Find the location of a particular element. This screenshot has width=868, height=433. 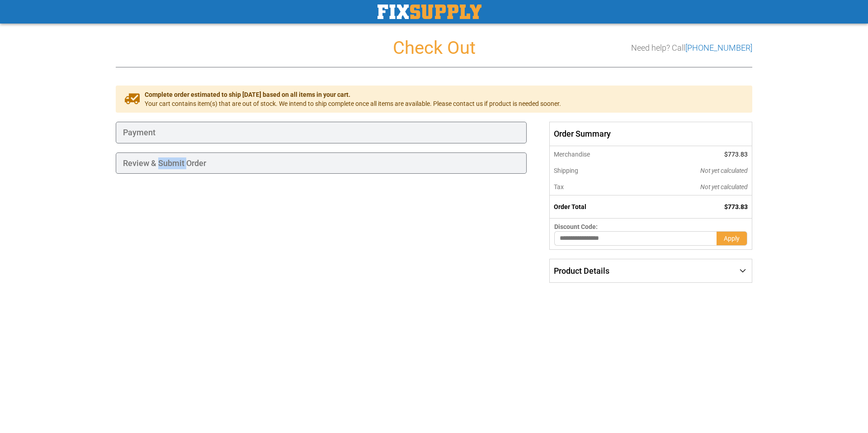

strong: Order Total is located at coordinates (570, 207).